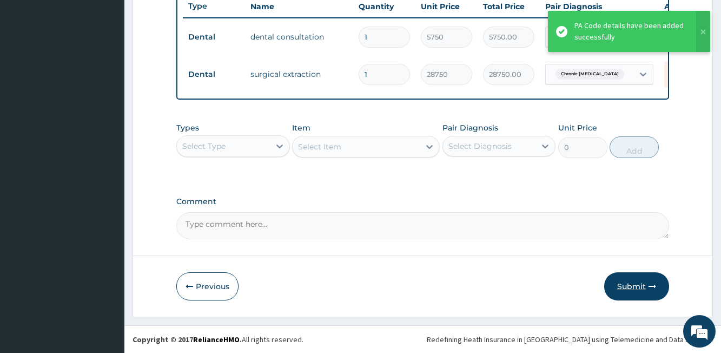 The image size is (721, 353). Describe the element at coordinates (480, 146) in the screenshot. I see `div: Select Diagnosis` at that location.